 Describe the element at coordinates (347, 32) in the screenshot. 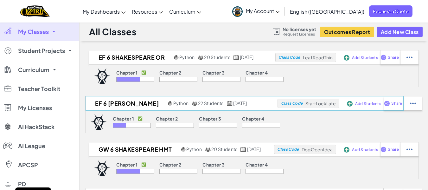

I see `button: Outcomes Report` at that location.